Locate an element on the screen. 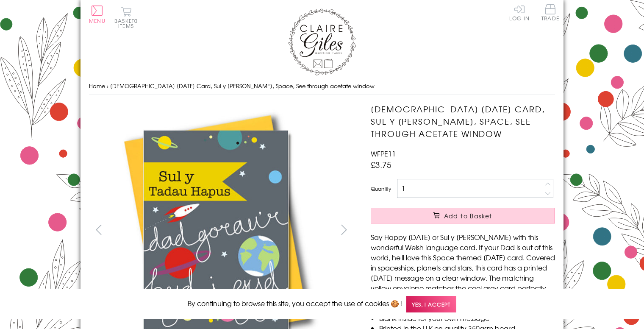 Image resolution: width=644 pixels, height=329 pixels. a: Trade is located at coordinates (550, 14).